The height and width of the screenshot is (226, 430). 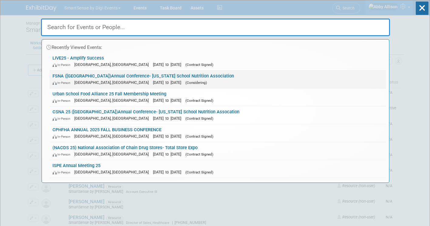 What do you see at coordinates (217, 151) in the screenshot?
I see `a: (NACDS 25) National Association of Chain Drug Stores- Total Store Expo In-Person [GEOGRAPHIC_DATA...` at bounding box center [217, 151].